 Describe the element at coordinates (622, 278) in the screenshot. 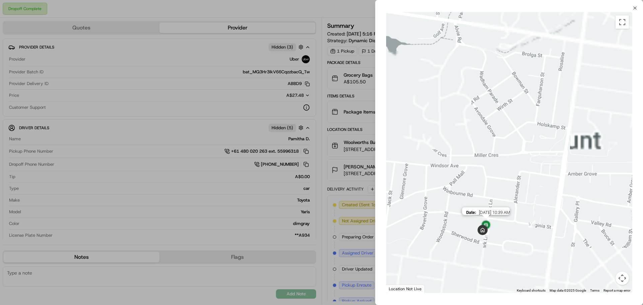

I see `button: Map camera controls` at that location.